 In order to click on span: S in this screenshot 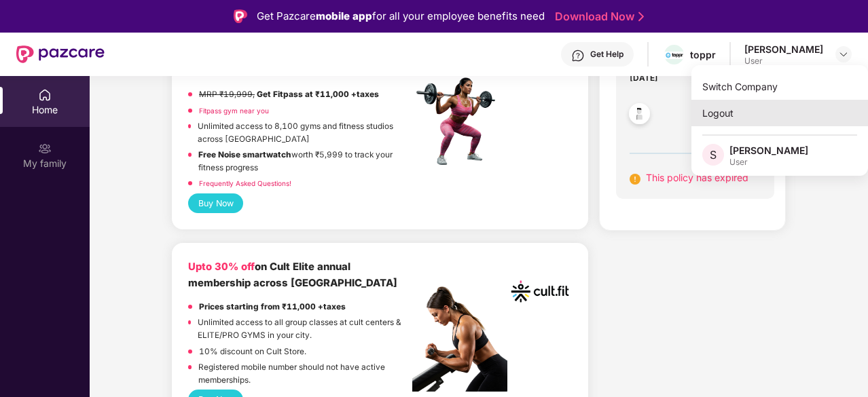, I will do `click(713, 155)`.